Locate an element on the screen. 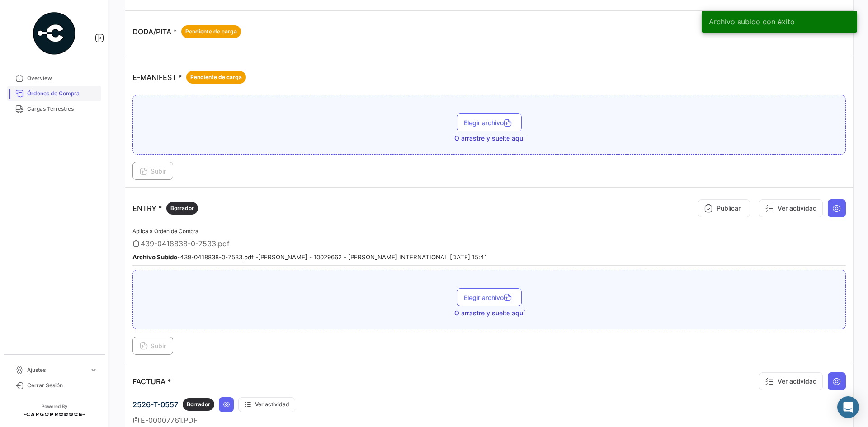 The width and height of the screenshot is (868, 427). b: Archivo Subido is located at coordinates (154, 258).